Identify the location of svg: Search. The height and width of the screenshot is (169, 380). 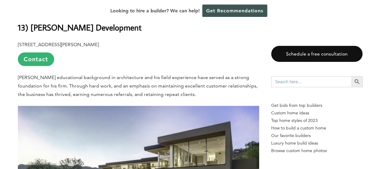
(357, 82).